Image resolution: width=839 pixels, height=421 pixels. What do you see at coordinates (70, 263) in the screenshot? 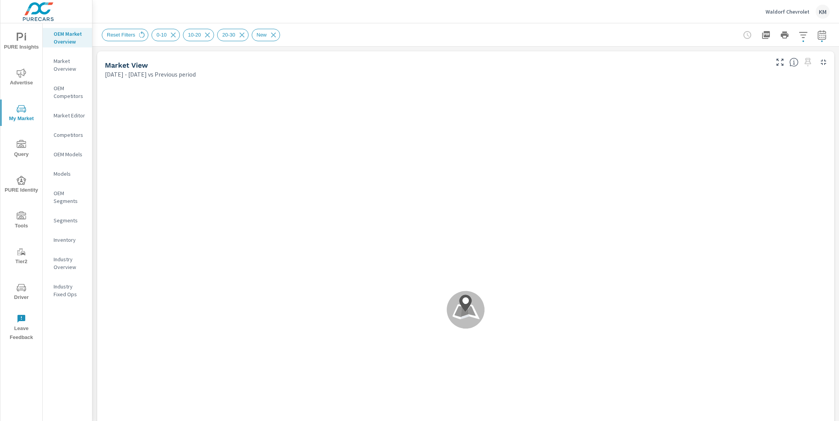
I see `p: Industry Overview` at bounding box center [70, 263].